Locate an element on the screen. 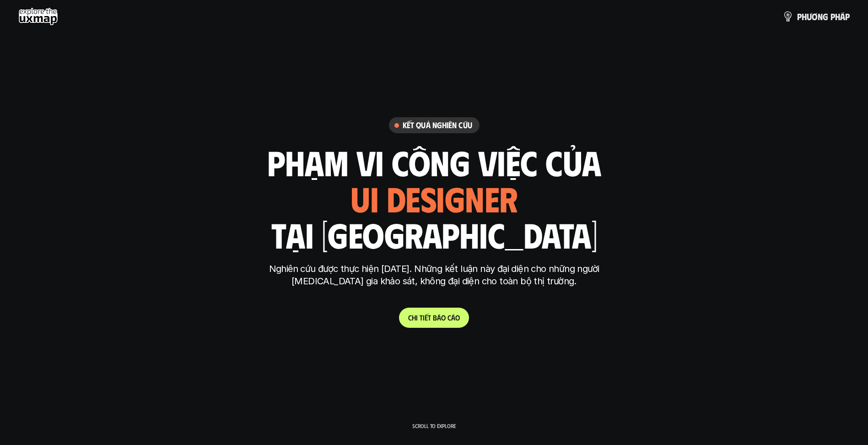 The image size is (868, 445). span: c is located at coordinates (449, 317).